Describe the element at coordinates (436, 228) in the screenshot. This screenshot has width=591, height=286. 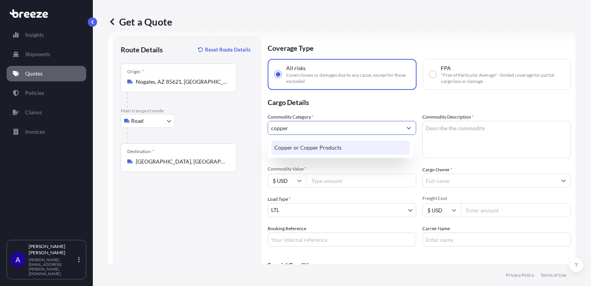
I see `label: Carrier Name` at that location.